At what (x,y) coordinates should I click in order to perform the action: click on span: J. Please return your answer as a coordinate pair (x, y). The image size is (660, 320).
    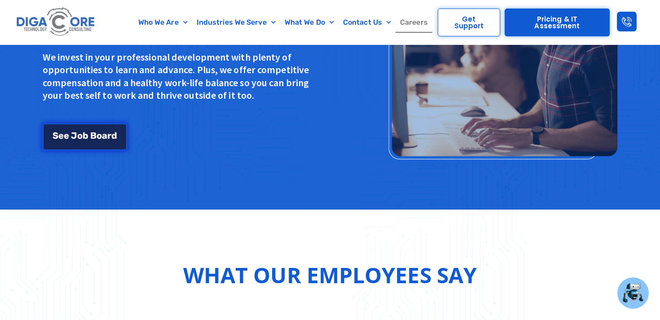
    Looking at the image, I should click on (74, 136).